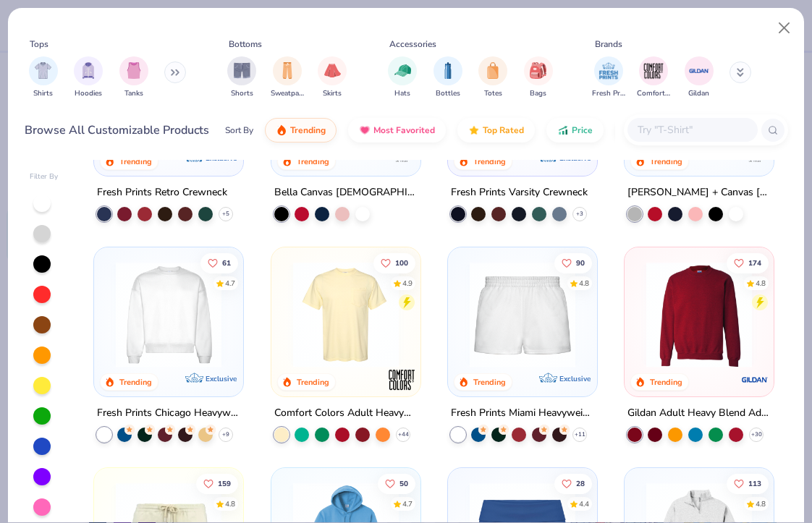 Image resolution: width=812 pixels, height=523 pixels. Describe the element at coordinates (580, 483) in the screenshot. I see `span: 28` at that location.